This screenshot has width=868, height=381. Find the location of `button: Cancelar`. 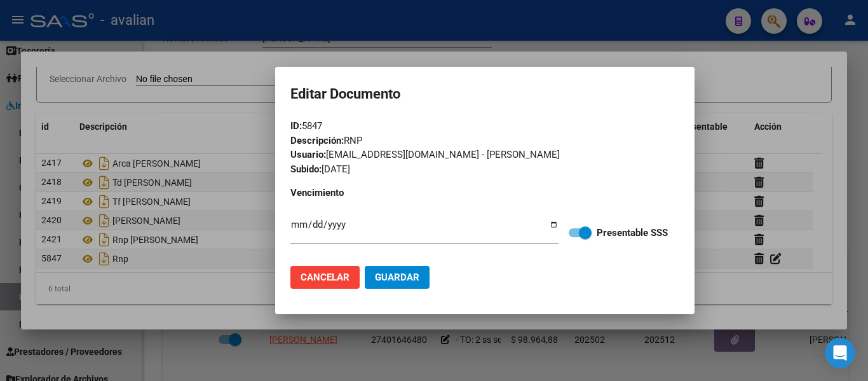

button: Cancelar is located at coordinates (325, 277).